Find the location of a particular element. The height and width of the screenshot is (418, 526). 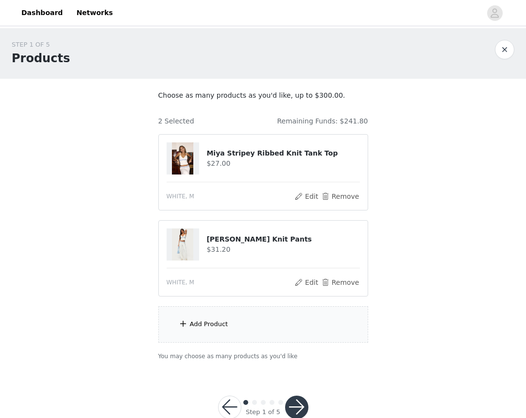

div: Add Product is located at coordinates (209, 324).